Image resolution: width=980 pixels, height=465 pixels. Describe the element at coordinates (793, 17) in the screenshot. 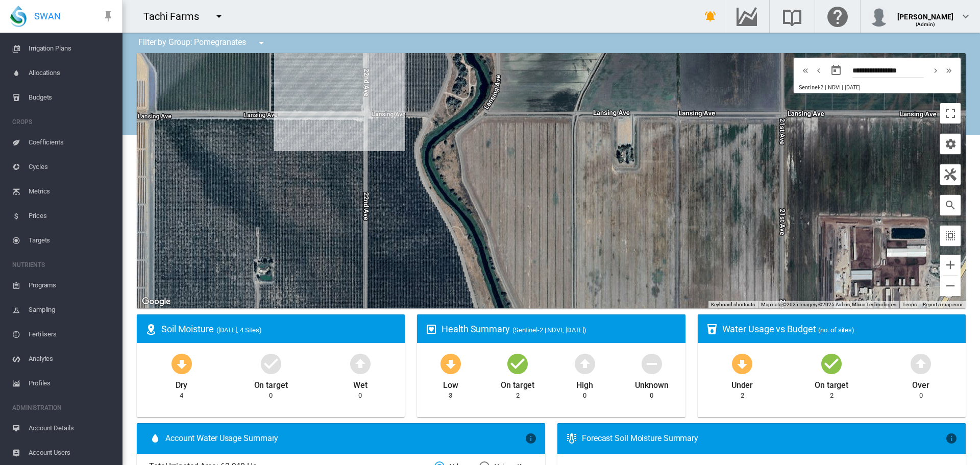

I see `md-icon: Search the knowledge base` at that location.